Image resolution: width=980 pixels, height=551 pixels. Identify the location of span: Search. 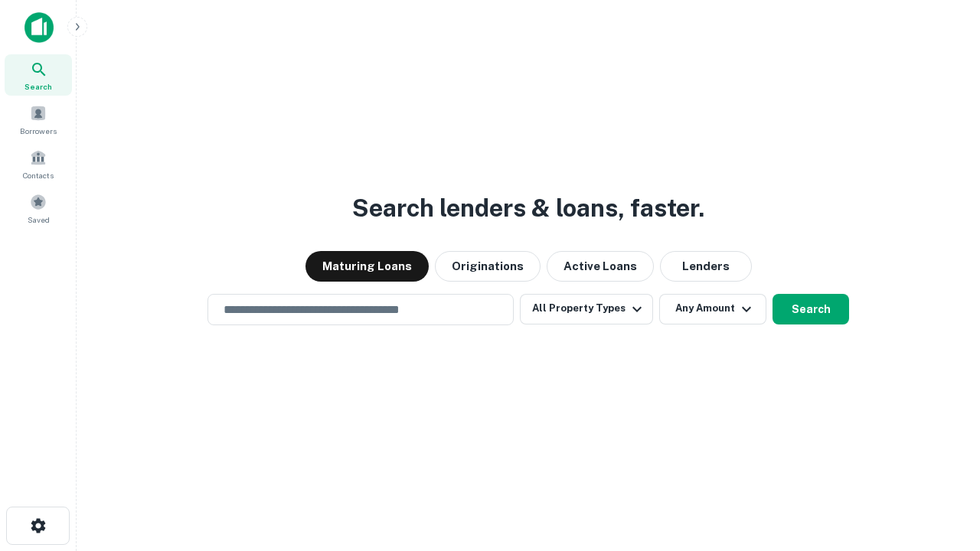
(39, 87).